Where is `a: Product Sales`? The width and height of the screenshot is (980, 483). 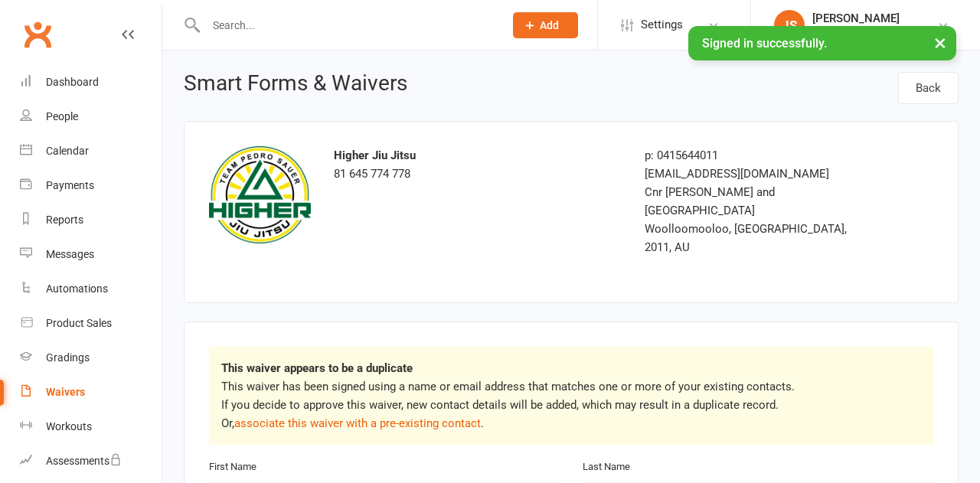
a: Product Sales is located at coordinates (90, 323).